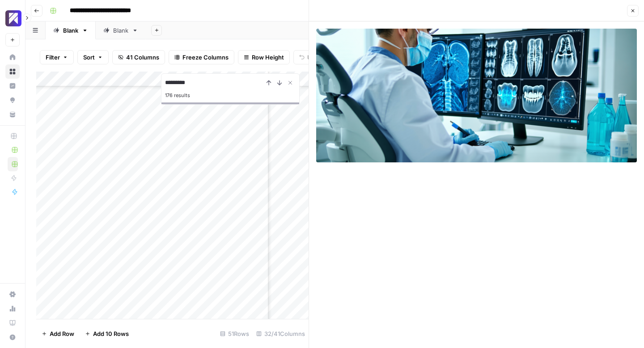 This screenshot has width=644, height=348. Describe the element at coordinates (13, 337) in the screenshot. I see `button: Help + Support` at that location.